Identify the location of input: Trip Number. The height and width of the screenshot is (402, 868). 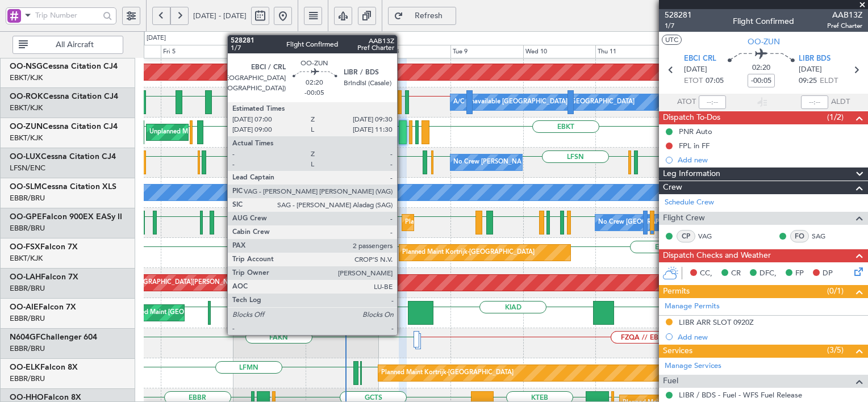
(67, 15).